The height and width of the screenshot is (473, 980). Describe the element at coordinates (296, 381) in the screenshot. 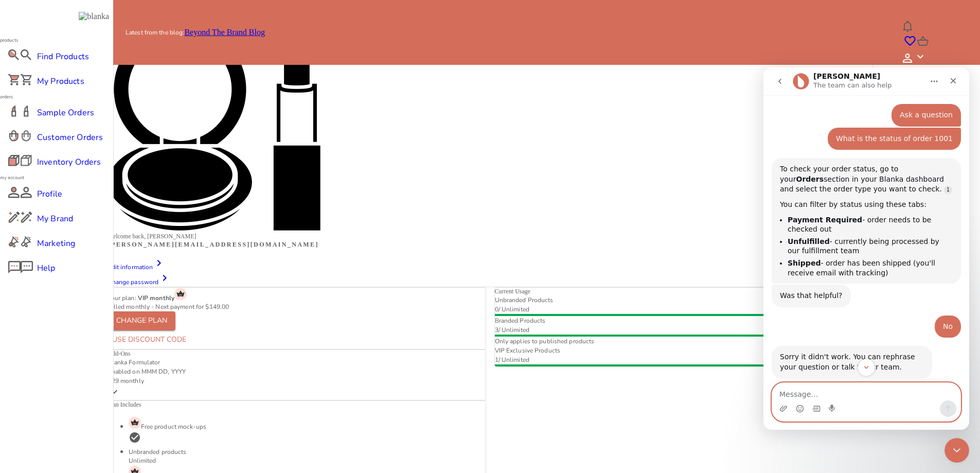

I see `p: $29 monthly` at that location.